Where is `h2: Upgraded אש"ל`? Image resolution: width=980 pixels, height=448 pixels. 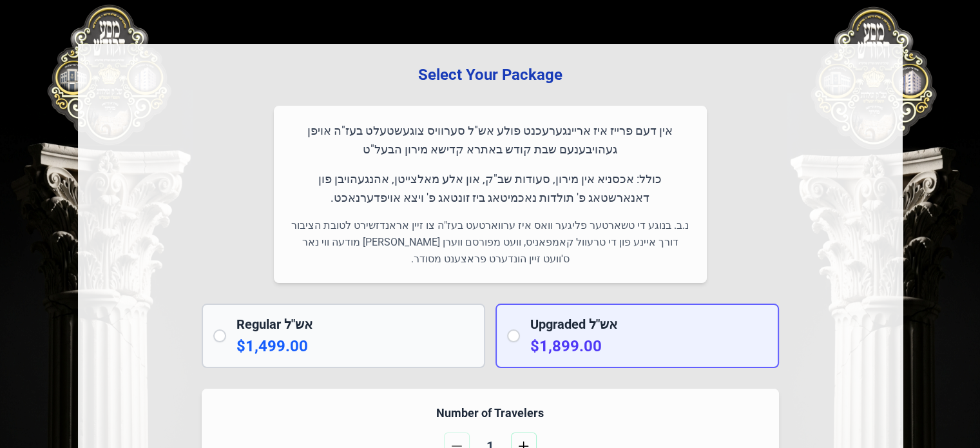 h2: Upgraded אש"ל is located at coordinates (649, 324).